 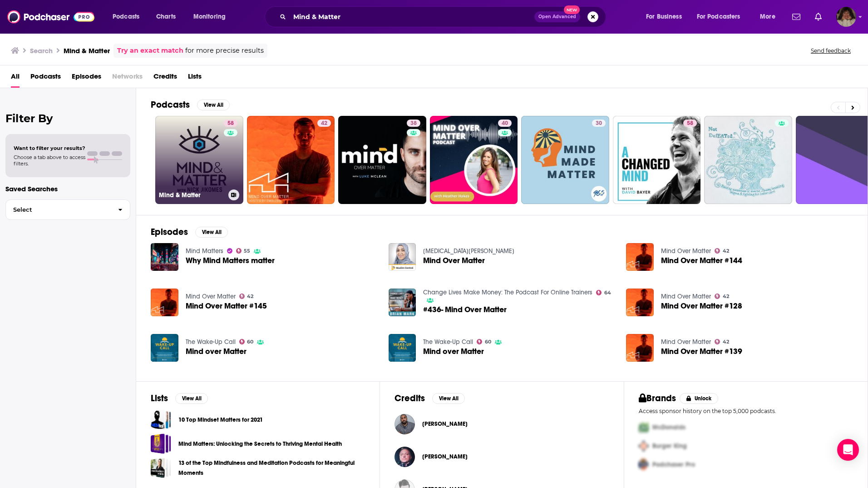 What do you see at coordinates (848, 449) in the screenshot?
I see `div: Open Intercom Messenger` at bounding box center [848, 449].